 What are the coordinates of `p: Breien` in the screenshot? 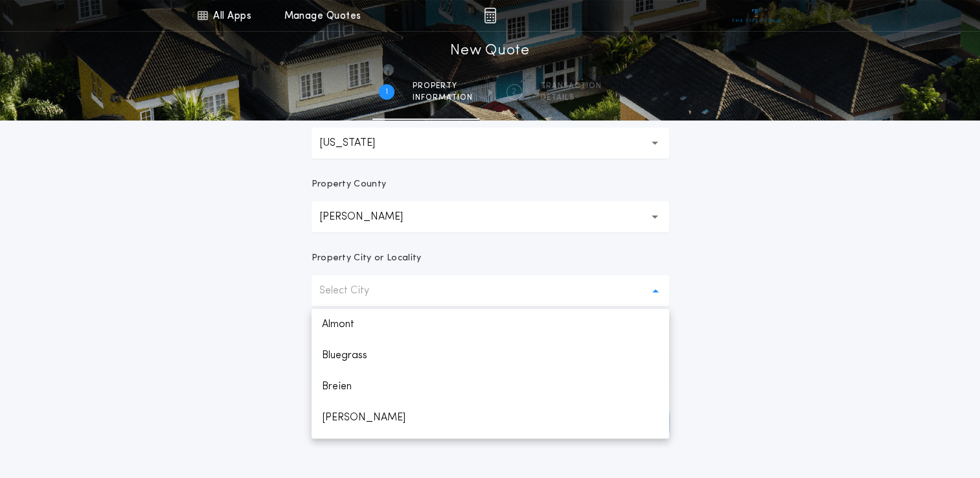 It's located at (490, 387).